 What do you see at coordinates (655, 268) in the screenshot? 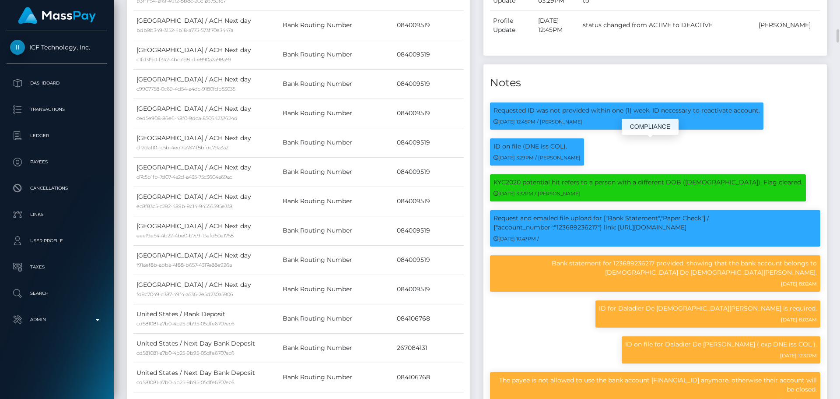
I see `p: Bank statement for 123689236217 provided, showing that the bank account belongs to [DEMOGRAPHIC_D...` at bounding box center [655, 268].